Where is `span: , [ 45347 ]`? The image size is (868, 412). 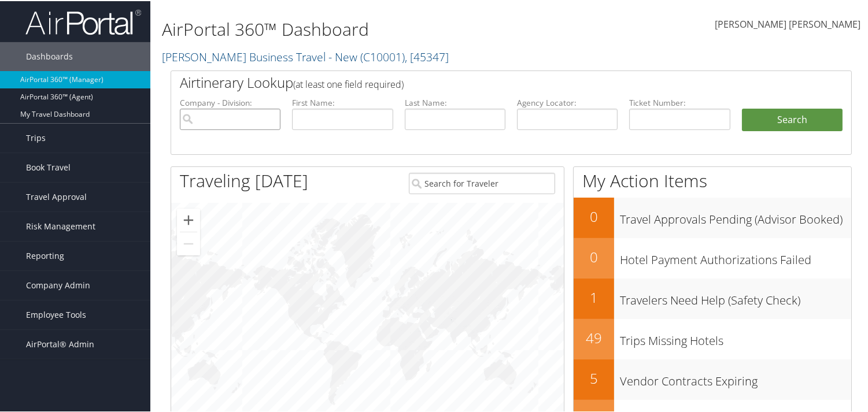
span: , [ 45347 ] is located at coordinates (427, 56).